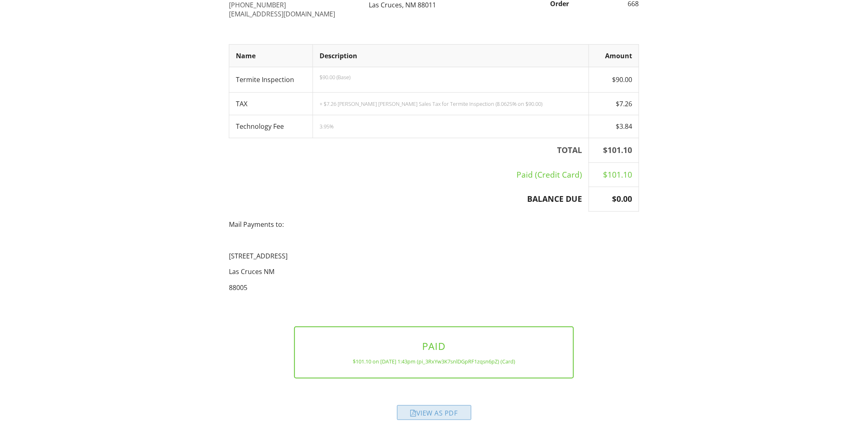 The height and width of the screenshot is (434, 868). Describe the element at coordinates (614, 103) in the screenshot. I see `td: $7.26` at that location.